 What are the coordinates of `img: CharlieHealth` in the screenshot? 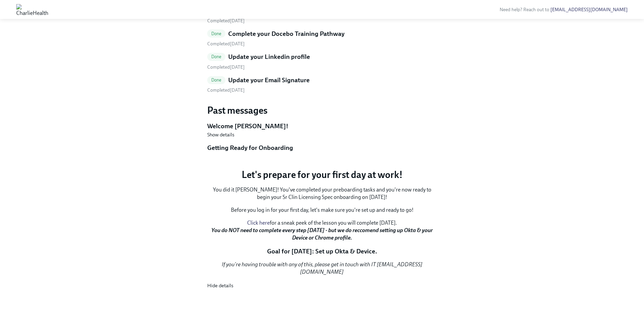 It's located at (32, 9).